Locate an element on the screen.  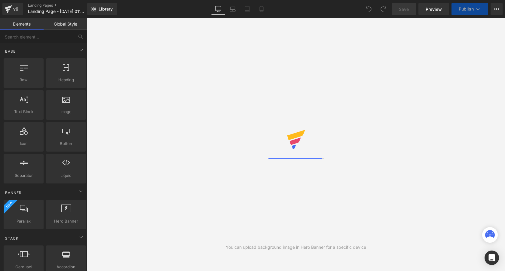
div: Open Intercom Messenger is located at coordinates (492, 258).